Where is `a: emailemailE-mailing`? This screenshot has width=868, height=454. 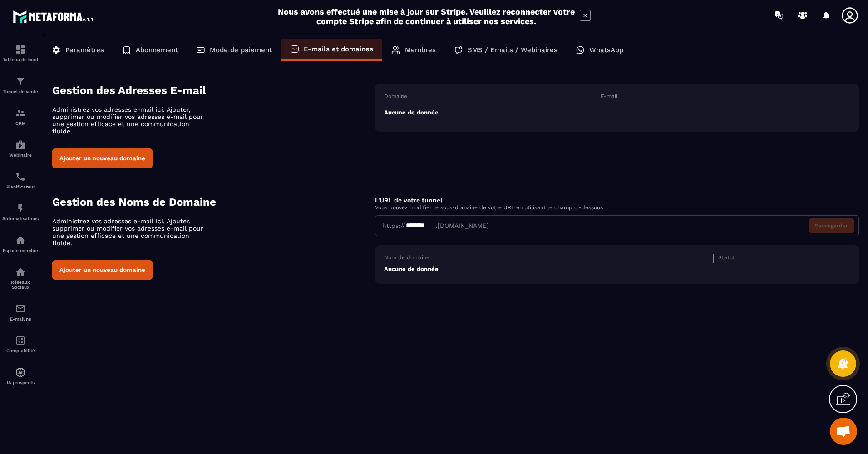
a: emailemailE-mailing is located at coordinates (20, 313).